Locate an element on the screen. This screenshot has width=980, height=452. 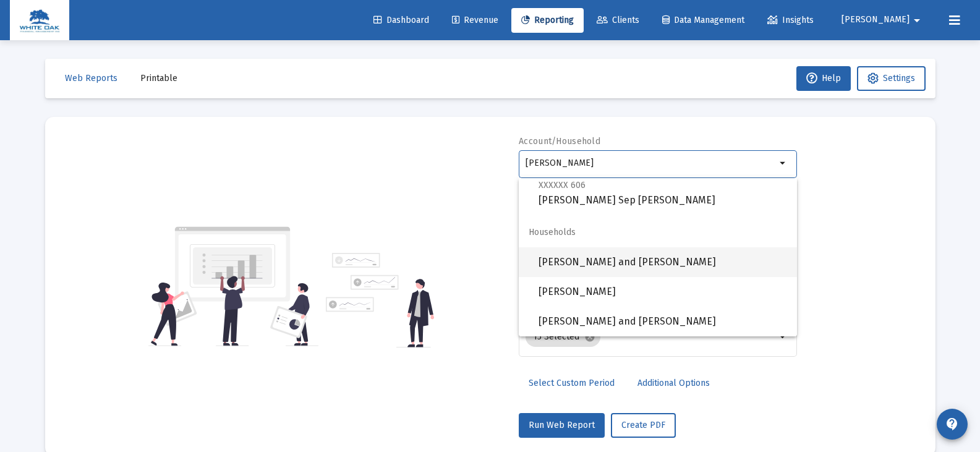
span: Insights is located at coordinates (790, 20).